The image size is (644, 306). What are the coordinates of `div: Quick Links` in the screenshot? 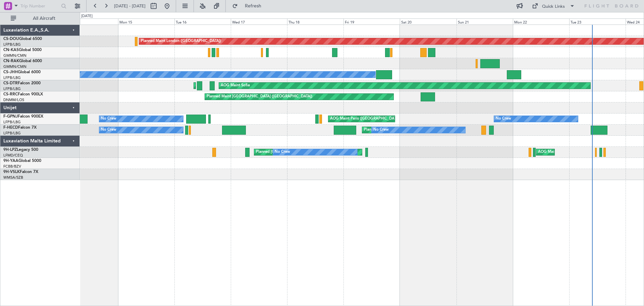 It's located at (554, 7).